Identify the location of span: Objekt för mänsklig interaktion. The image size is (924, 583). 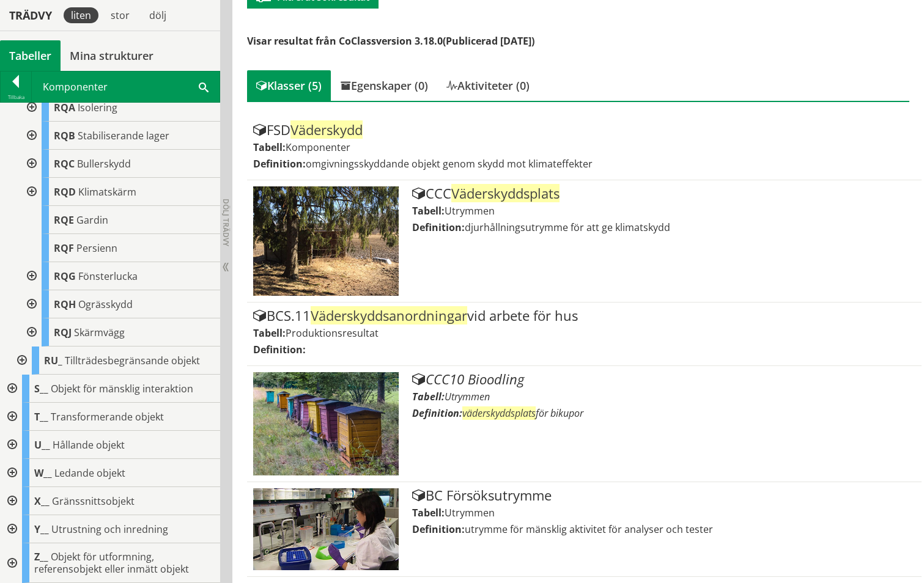
(122, 389).